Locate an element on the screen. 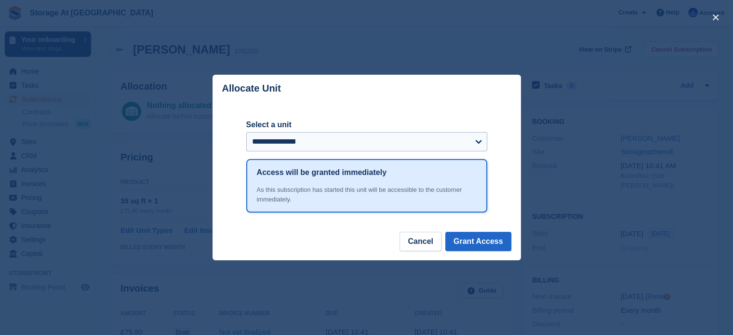  button: Cancel is located at coordinates (420, 241).